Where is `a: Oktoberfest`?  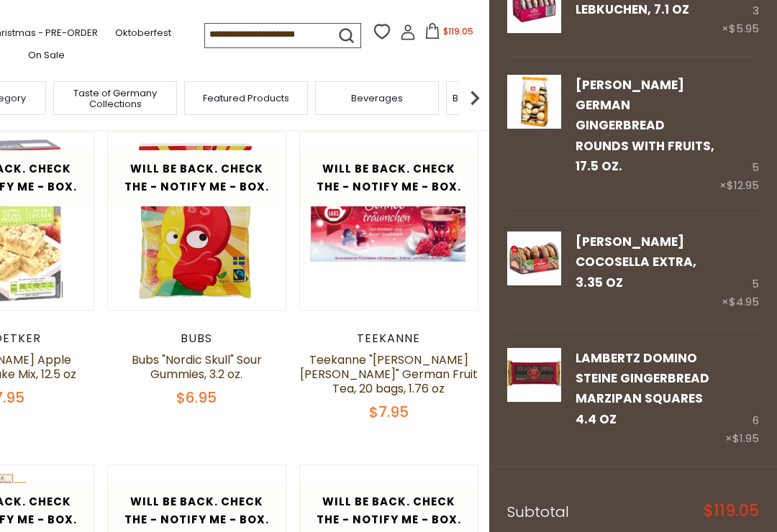
a: Oktoberfest is located at coordinates (143, 33).